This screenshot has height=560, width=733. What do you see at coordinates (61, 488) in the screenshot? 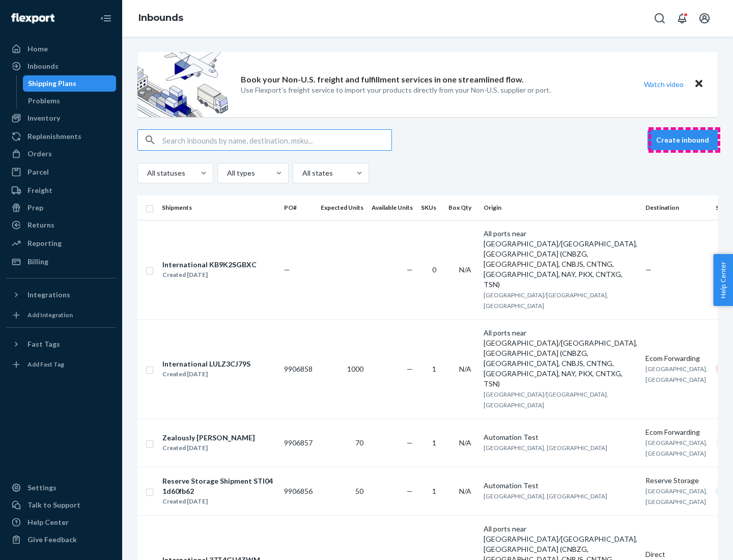
I see `a: Settings` at bounding box center [61, 488].